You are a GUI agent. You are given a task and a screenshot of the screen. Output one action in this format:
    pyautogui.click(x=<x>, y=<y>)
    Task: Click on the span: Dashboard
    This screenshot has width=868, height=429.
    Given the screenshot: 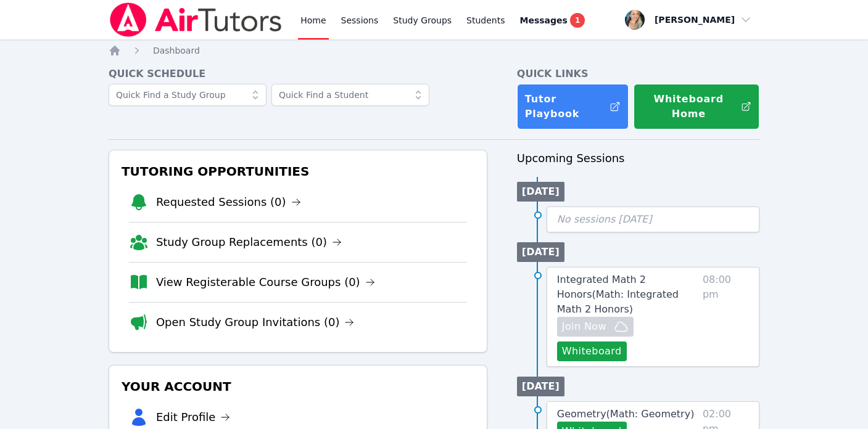 What is the action you would take?
    pyautogui.click(x=176, y=50)
    